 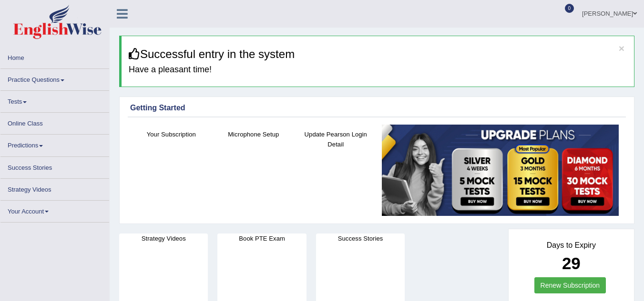 I want to click on a: Online Class, so click(x=54, y=122).